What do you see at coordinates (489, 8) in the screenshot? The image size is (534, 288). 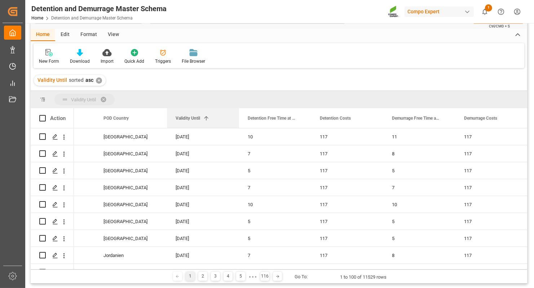 I see `span: 1` at bounding box center [489, 8].